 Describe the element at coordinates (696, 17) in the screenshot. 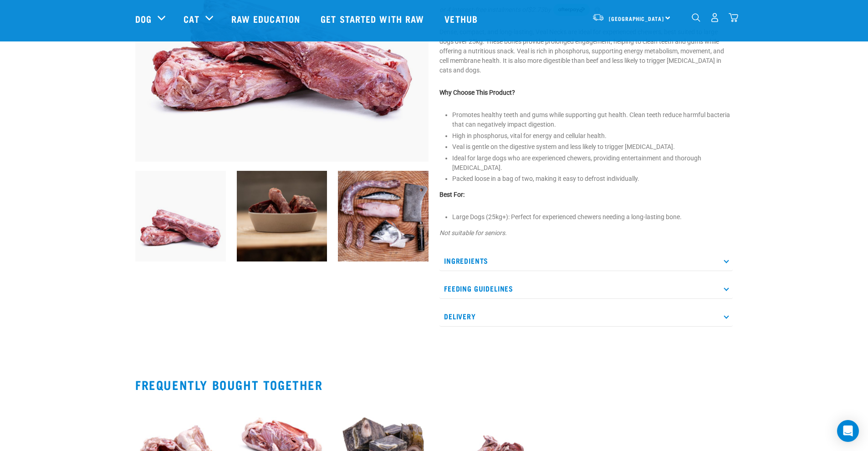

I see `img: home-icon-1@2x.png` at that location.